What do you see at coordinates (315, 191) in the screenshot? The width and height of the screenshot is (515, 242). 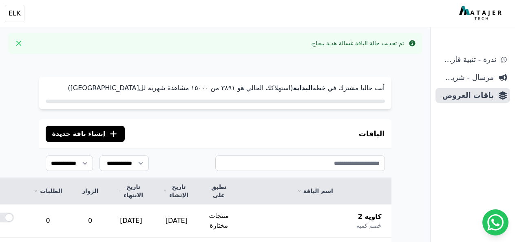 I see `a: اسم الباقة` at bounding box center [315, 191].